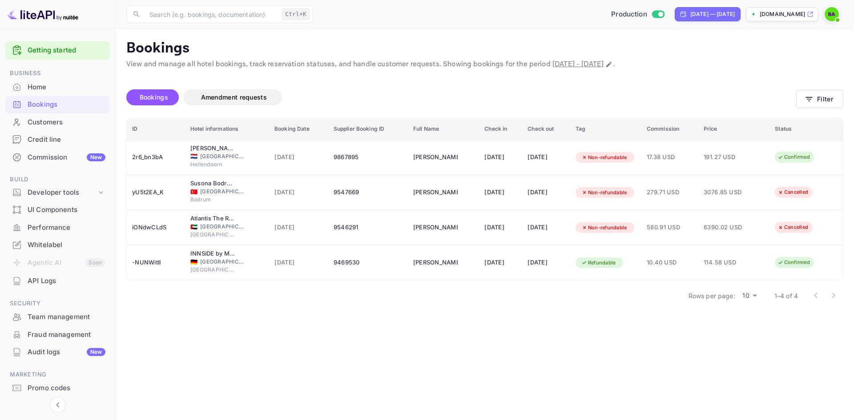  I want to click on a: Bookings, so click(57, 104).